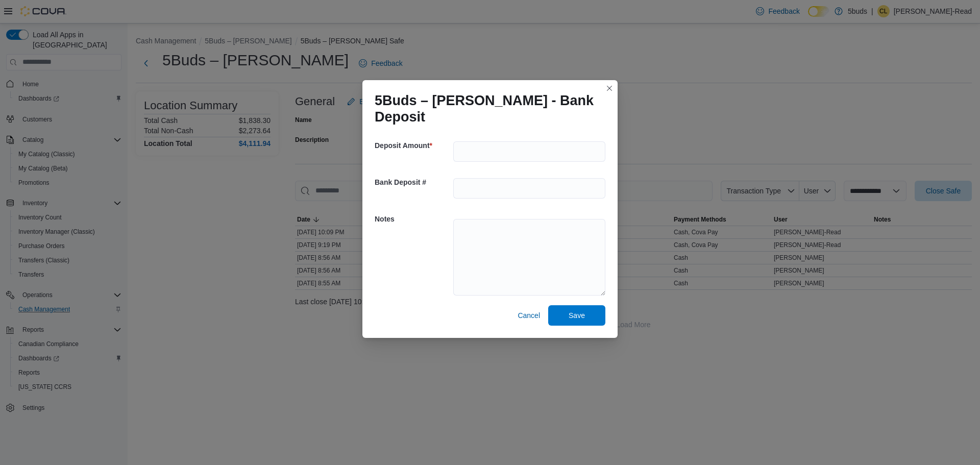 The image size is (980, 465). I want to click on button: Save, so click(577, 316).